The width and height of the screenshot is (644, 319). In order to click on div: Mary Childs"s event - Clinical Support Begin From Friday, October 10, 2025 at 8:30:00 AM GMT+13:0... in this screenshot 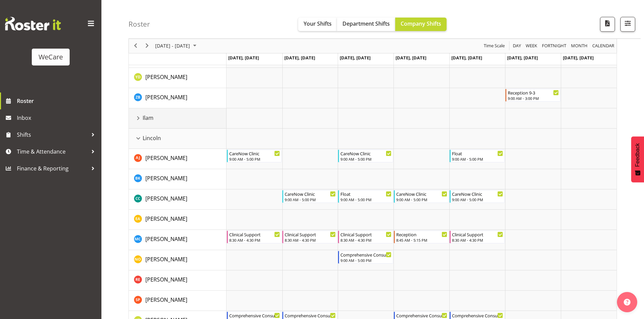, I will do `click(477, 237)`.